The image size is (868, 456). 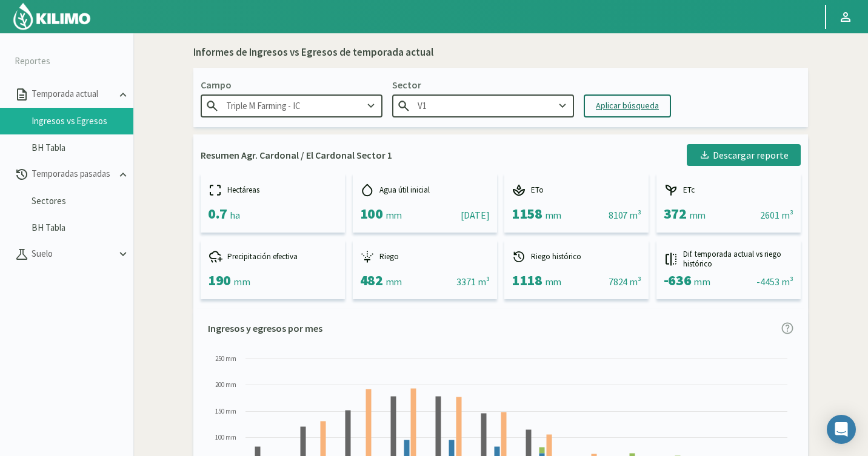 What do you see at coordinates (729, 259) in the screenshot?
I see `div: Dif. temporada actual vs riego histórico` at bounding box center [729, 259].